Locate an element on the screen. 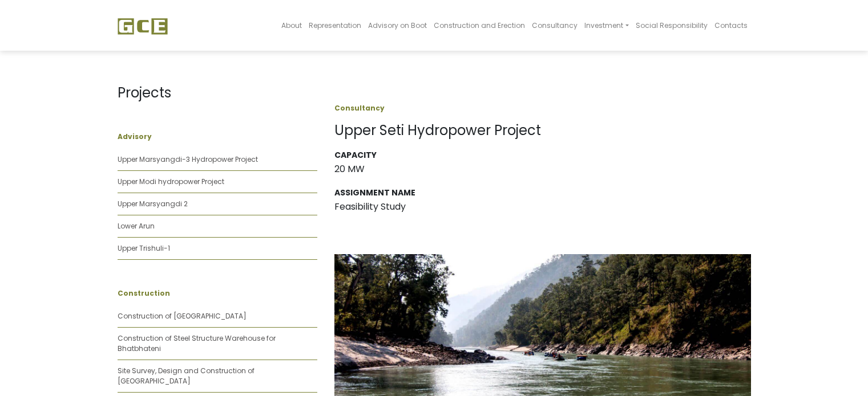  span: Consultancy is located at coordinates (554, 25).